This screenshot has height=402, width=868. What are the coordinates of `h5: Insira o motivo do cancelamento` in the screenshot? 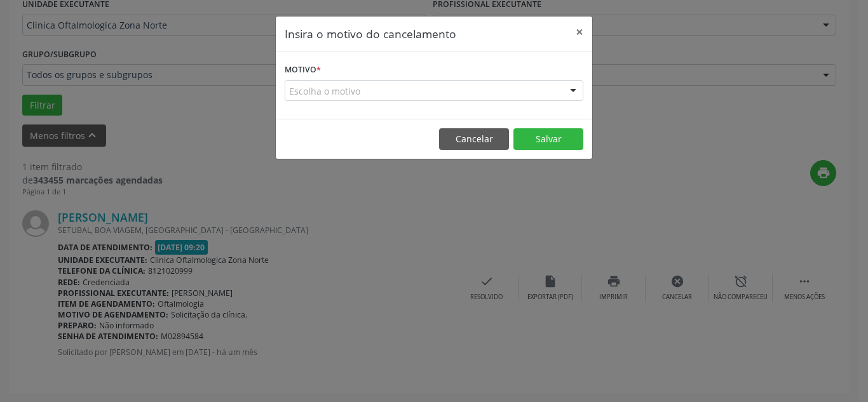 It's located at (371, 34).